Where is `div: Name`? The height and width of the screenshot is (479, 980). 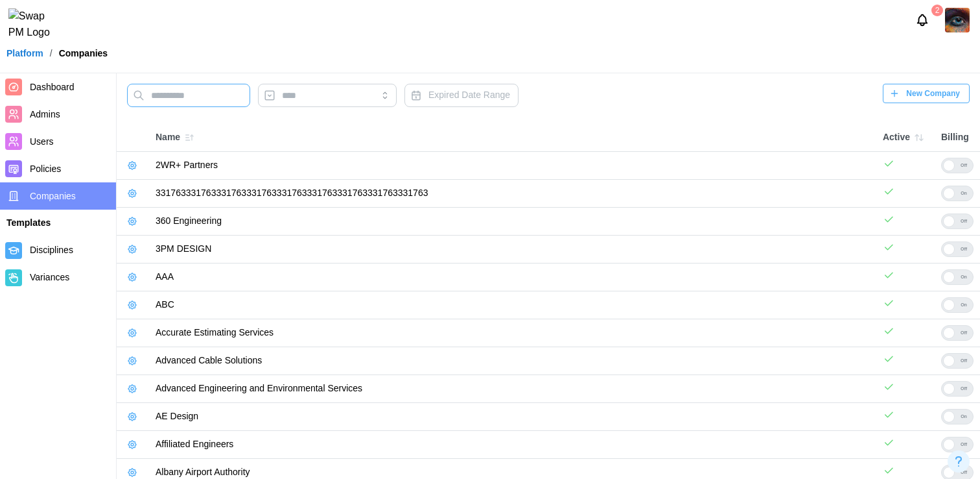 div: Name is located at coordinates (513, 137).